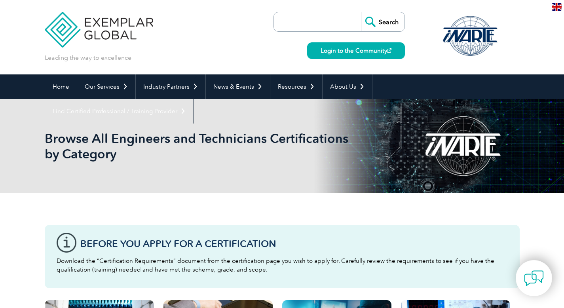 This screenshot has width=564, height=308. What do you see at coordinates (171, 87) in the screenshot?
I see `a: Industry Partners` at bounding box center [171, 87].